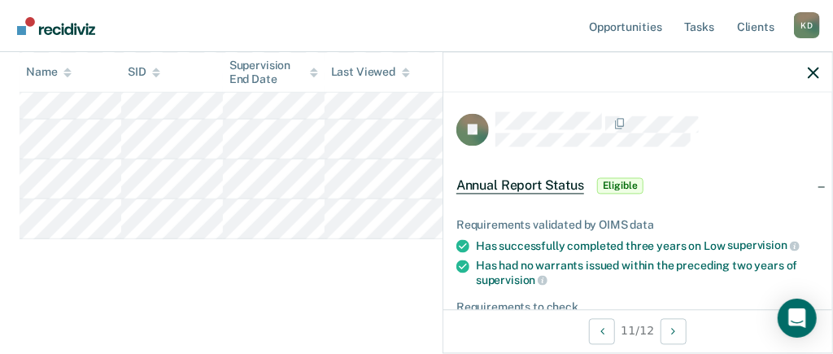 The image size is (833, 354). Describe the element at coordinates (647, 273) in the screenshot. I see `div: Has had no warrants issued within the preceding two years of` at that location.